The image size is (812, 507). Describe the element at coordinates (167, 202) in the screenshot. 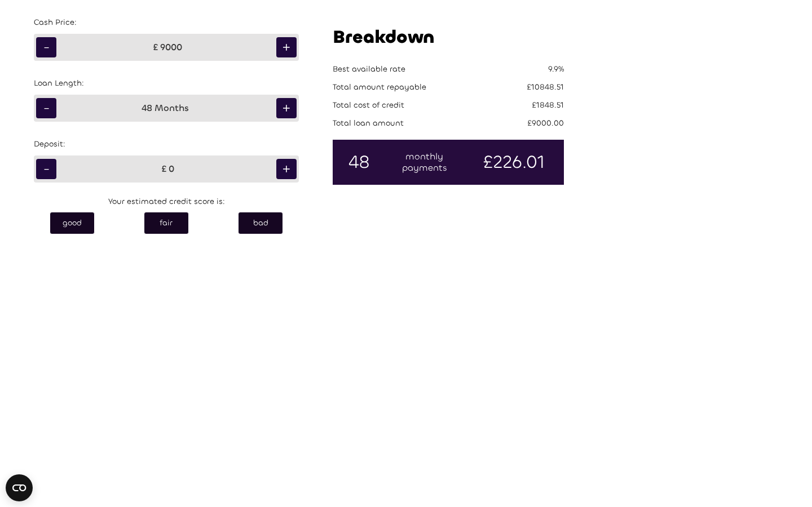

I see `div: Your estimated credit score is:` at that location.